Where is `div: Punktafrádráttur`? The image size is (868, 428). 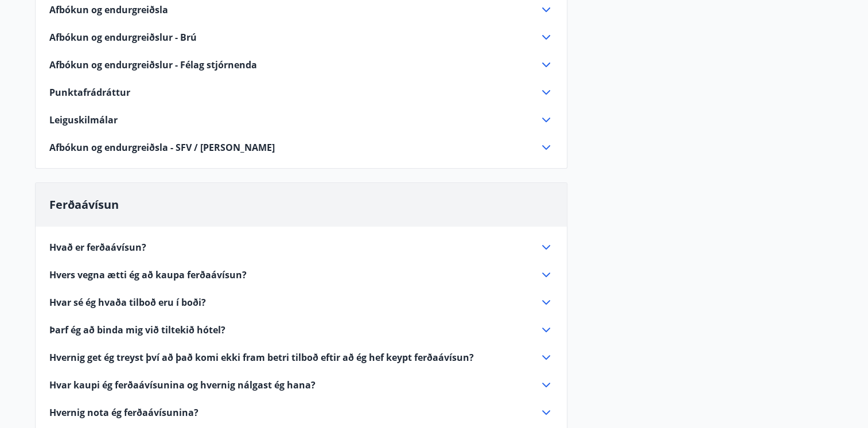 div: Punktafrádráttur is located at coordinates (301, 92).